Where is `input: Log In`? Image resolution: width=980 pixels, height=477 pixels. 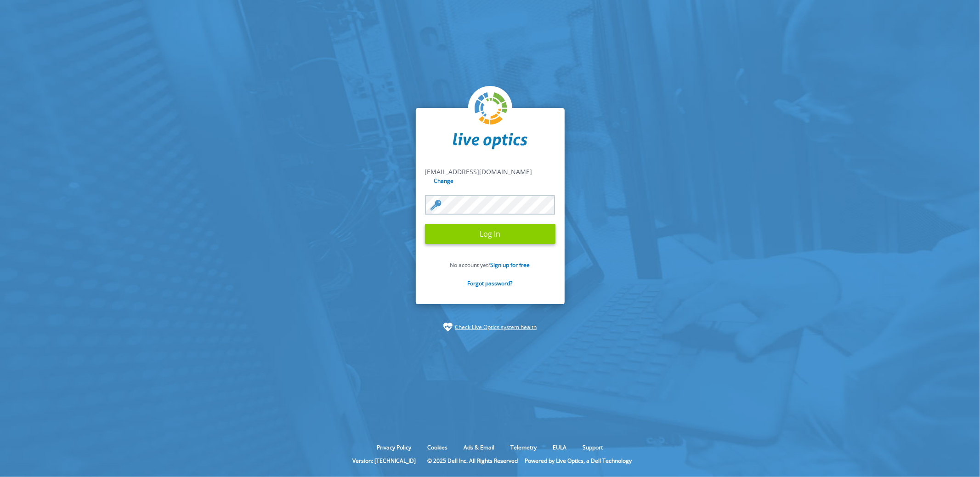
input: Log In is located at coordinates (490, 234).